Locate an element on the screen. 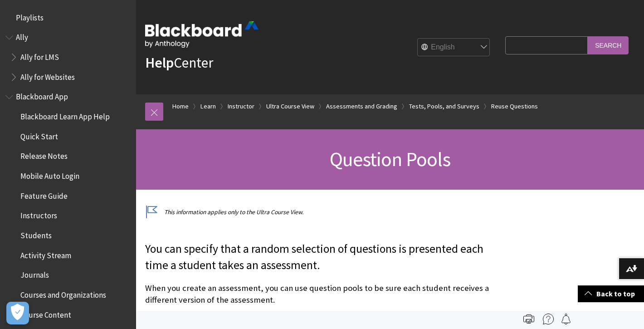  span: Course Content is located at coordinates (46, 313).